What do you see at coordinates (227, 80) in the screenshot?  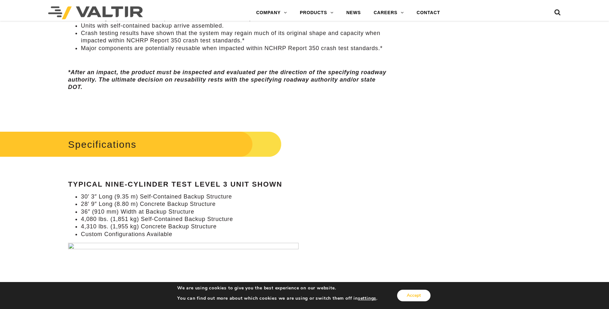 I see `em: *After an impact, the product must be inspected and evaluated per the direction of the specifying...` at bounding box center [227, 80].